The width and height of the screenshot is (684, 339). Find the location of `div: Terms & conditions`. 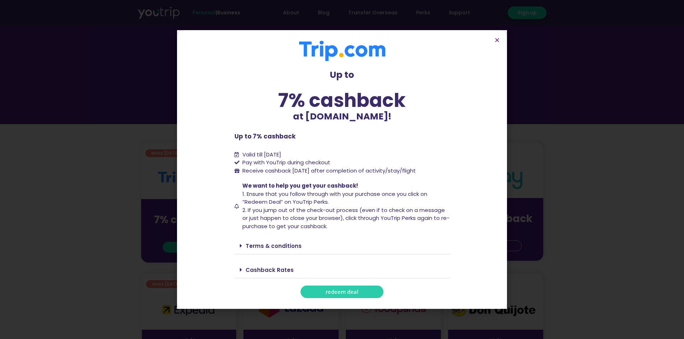

div: Terms & conditions is located at coordinates (342, 246).